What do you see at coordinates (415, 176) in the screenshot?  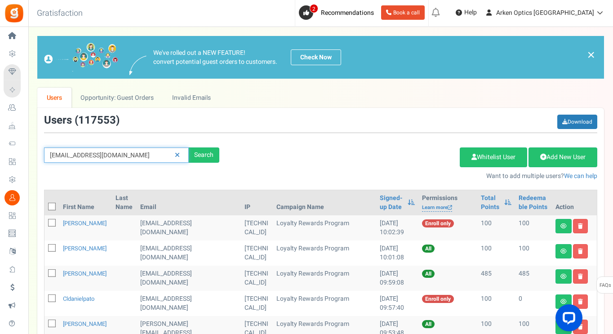 I see `p: Want to add multiple users?` at bounding box center [415, 176].